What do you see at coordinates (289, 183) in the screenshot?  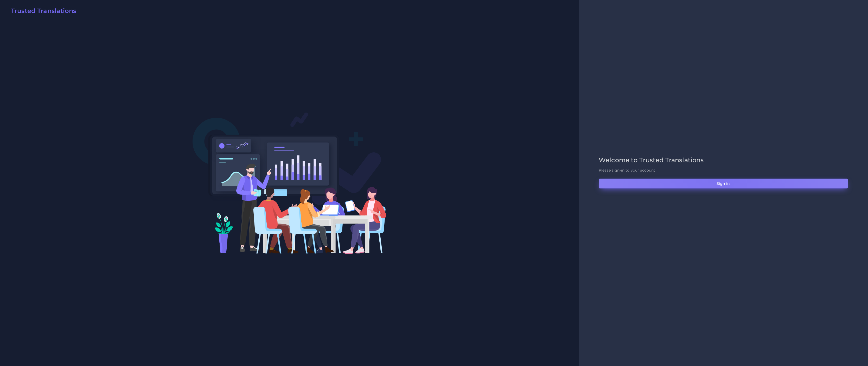 I see `img: Login V2` at bounding box center [289, 183].